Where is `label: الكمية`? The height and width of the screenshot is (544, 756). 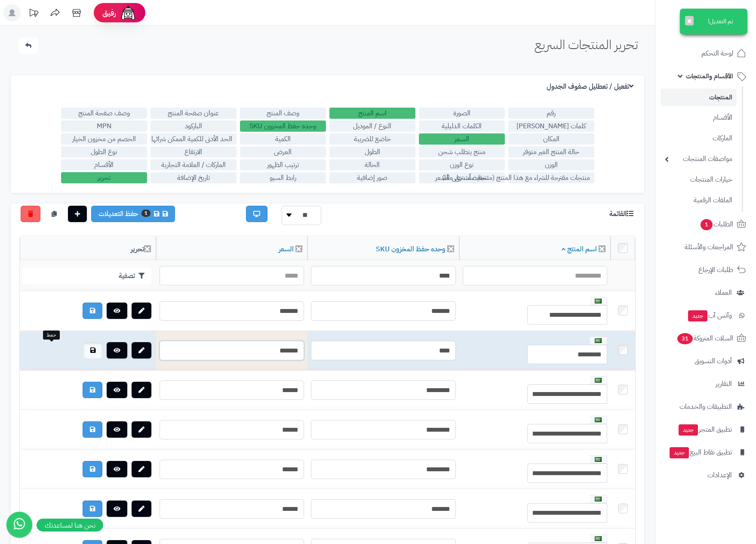 label: الكمية is located at coordinates (283, 139).